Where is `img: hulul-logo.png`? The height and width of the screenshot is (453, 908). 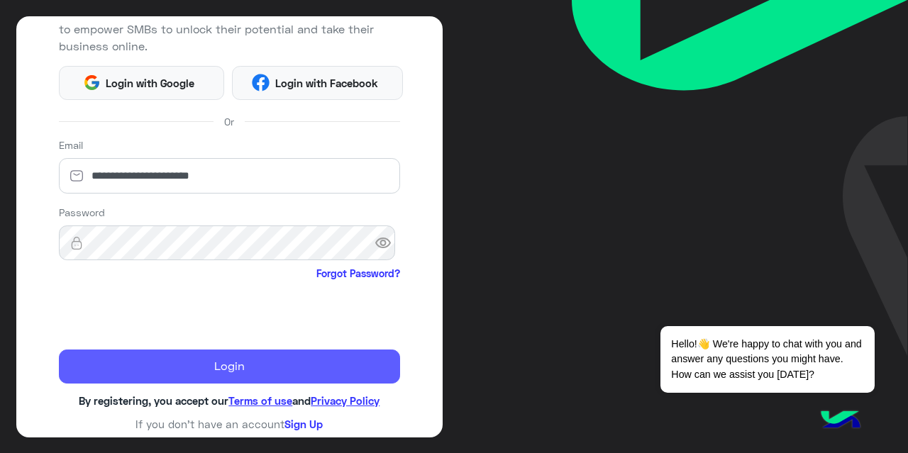
img: hulul-logo.png is located at coordinates (840, 421).